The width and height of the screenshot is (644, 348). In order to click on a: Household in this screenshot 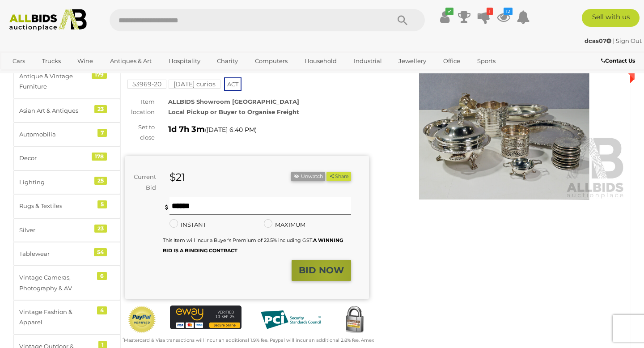, I will do `click(321, 61)`.